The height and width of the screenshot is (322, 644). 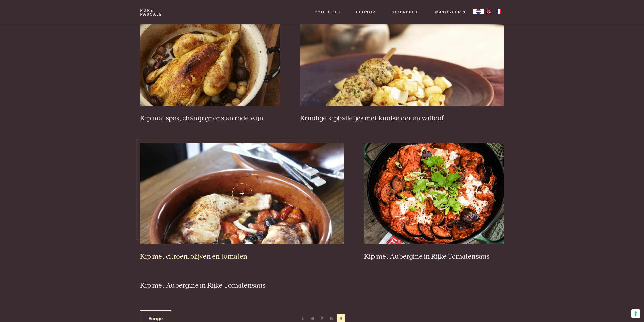 What do you see at coordinates (151, 12) in the screenshot?
I see `a: PurePascale` at bounding box center [151, 12].